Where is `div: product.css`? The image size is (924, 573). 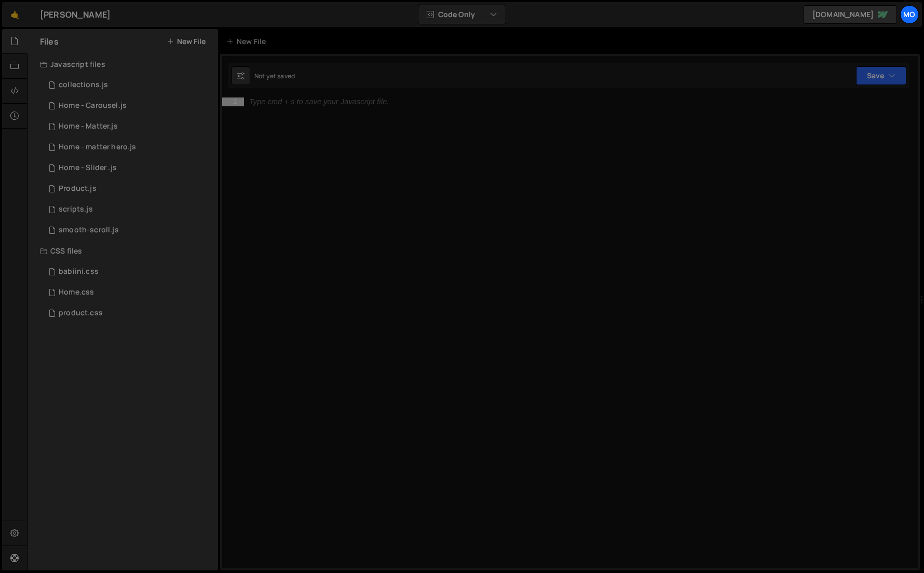 div: product.css is located at coordinates (80, 313).